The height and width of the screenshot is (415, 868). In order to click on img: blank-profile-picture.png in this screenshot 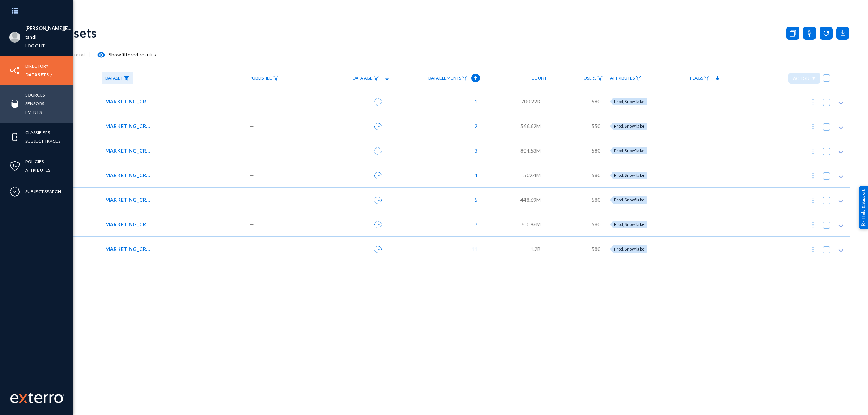, I will do `click(15, 37)`.